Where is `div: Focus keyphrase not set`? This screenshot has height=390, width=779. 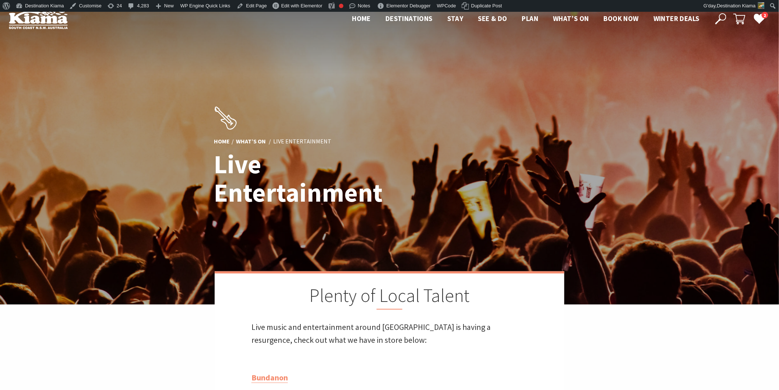 div: Focus keyphrase not set is located at coordinates (341, 6).